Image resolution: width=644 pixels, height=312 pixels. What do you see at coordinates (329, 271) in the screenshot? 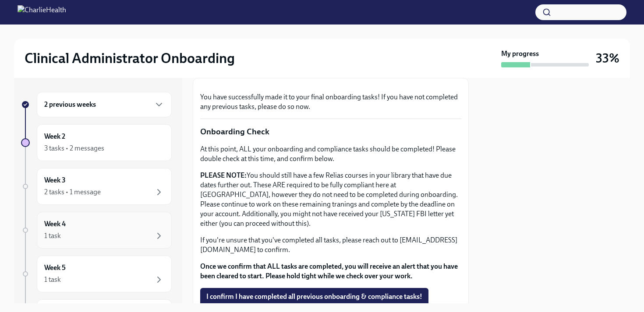
I see `strong: Once we confirm that ALL tasks are completed, you will receive an alert that you have been cleare...` at bounding box center [329, 271].